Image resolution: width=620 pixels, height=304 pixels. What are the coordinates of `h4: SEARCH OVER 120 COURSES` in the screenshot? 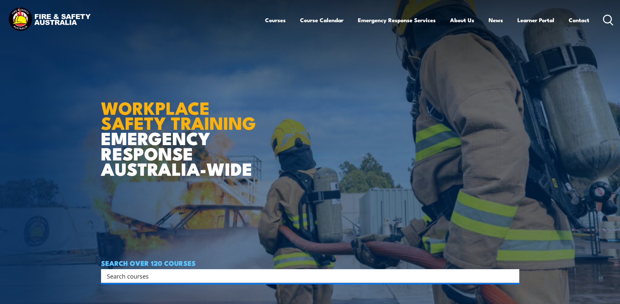 It's located at (310, 263).